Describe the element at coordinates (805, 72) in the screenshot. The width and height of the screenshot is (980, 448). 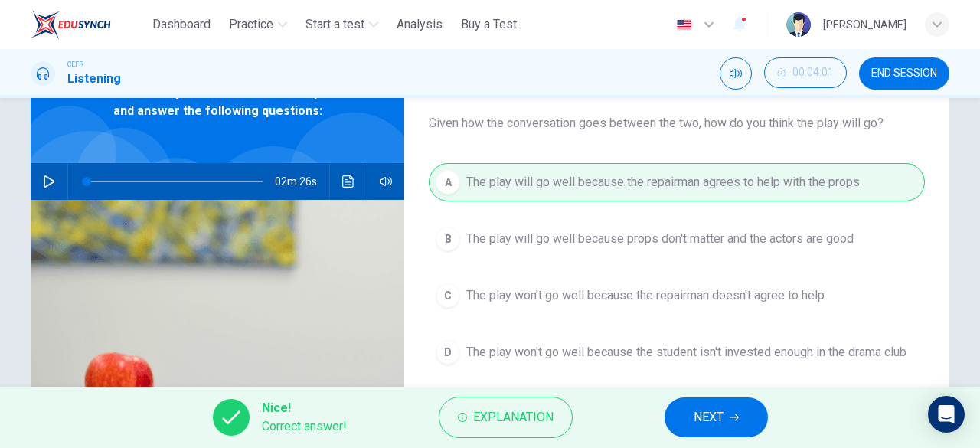
I see `button: 00:04:01` at that location.